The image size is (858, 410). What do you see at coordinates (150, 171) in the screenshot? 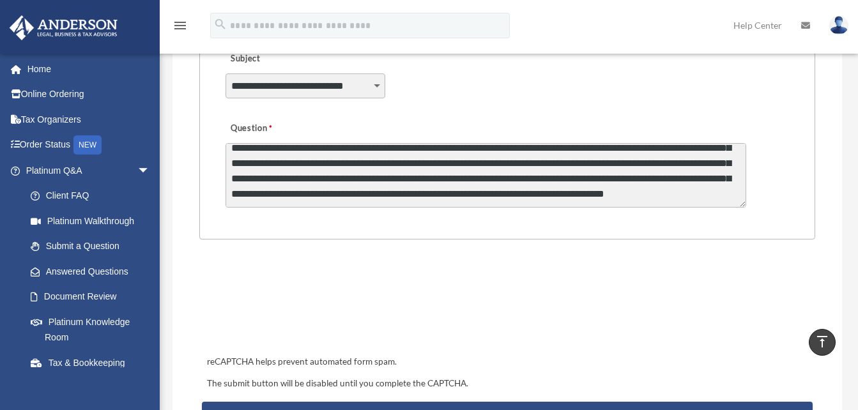
I see `span: arrow_drop_down` at bounding box center [150, 171].